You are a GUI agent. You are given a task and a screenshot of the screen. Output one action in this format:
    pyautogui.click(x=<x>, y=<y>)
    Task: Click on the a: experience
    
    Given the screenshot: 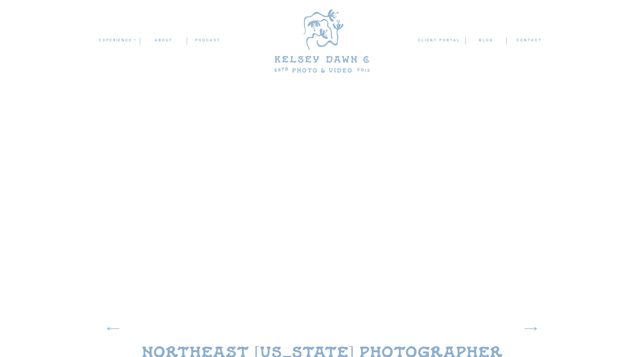 What is the action you would take?
    pyautogui.click(x=117, y=40)
    